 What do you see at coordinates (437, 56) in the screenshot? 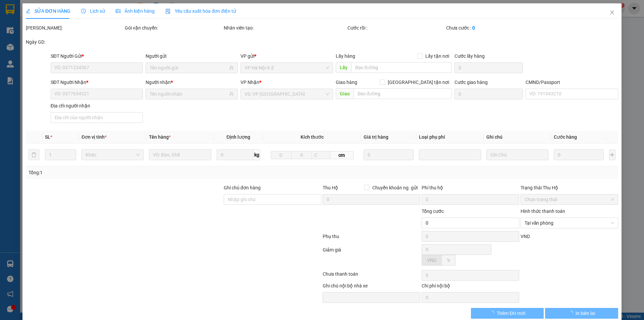
I see `span: Lấy tận nơi` at bounding box center [437, 56].